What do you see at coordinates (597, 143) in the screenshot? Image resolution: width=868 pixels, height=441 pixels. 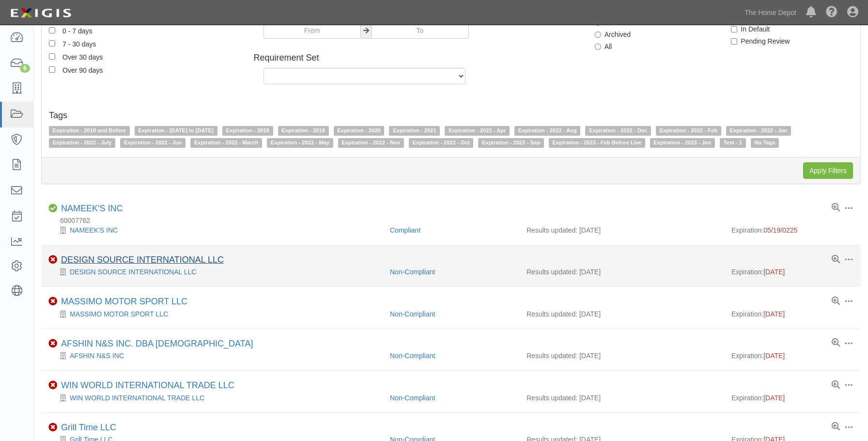 I see `span: Expiration - 2023 - Feb Before Live` at bounding box center [597, 143].